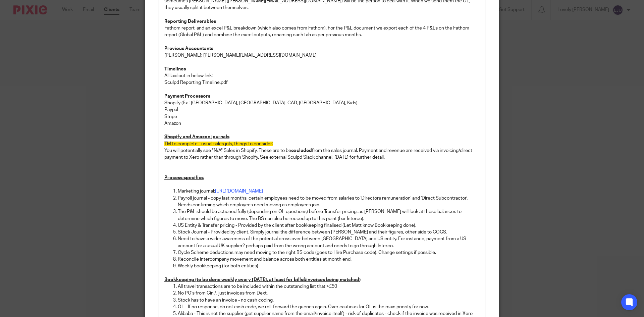 Image resolution: width=644 pixels, height=317 pixels. I want to click on p: Amazon, so click(322, 123).